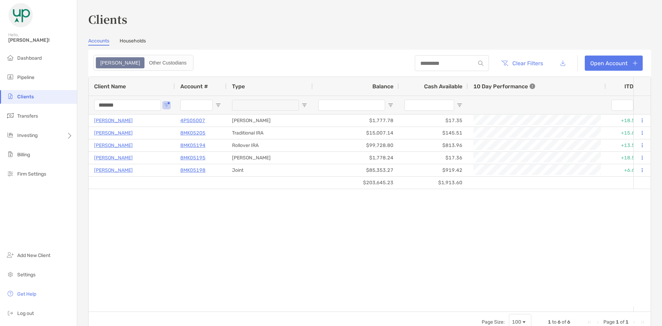  I want to click on input: ITD Filter Input, so click(622, 105).